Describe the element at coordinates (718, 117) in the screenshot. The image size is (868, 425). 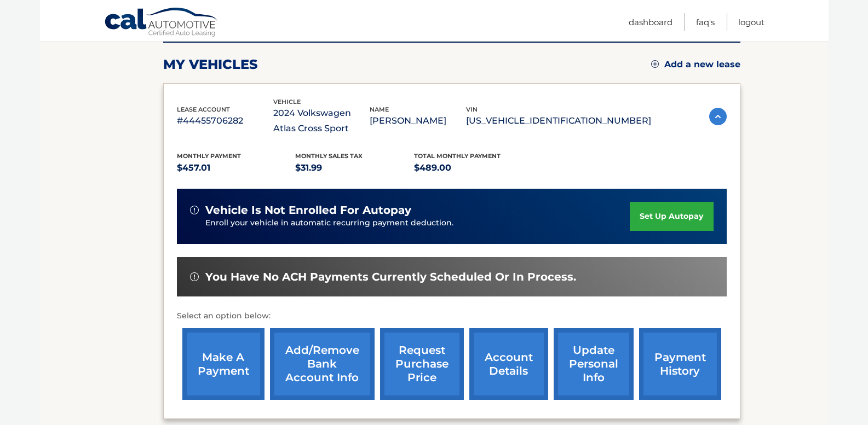
I see `img: accordion-active.svg` at that location.